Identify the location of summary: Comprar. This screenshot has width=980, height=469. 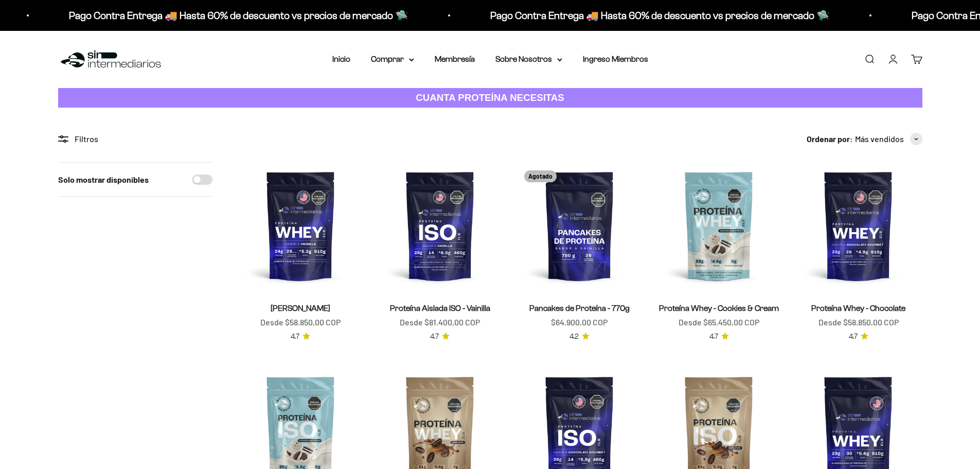
(392, 60).